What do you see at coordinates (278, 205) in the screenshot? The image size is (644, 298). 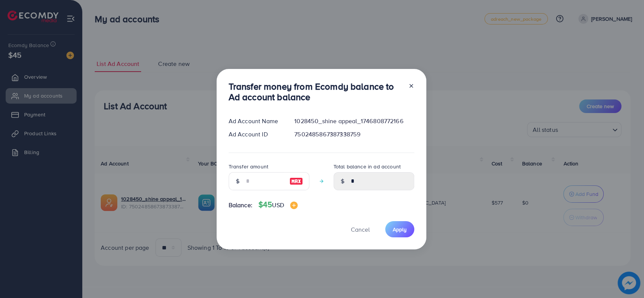 I see `span: USD` at bounding box center [278, 205].